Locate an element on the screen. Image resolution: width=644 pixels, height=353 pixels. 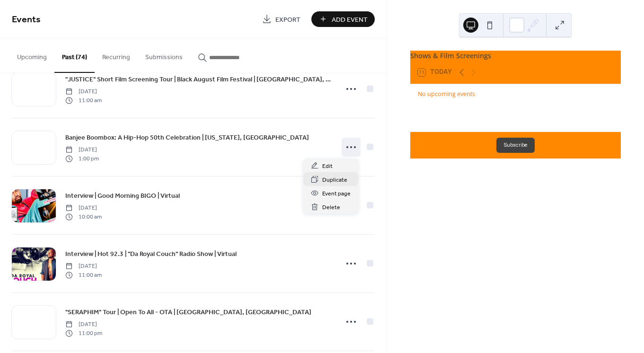
a: Add Event is located at coordinates (343, 19).